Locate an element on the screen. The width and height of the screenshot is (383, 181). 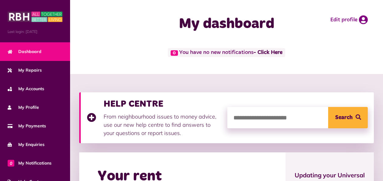
span: My Payments is located at coordinates (27, 126).